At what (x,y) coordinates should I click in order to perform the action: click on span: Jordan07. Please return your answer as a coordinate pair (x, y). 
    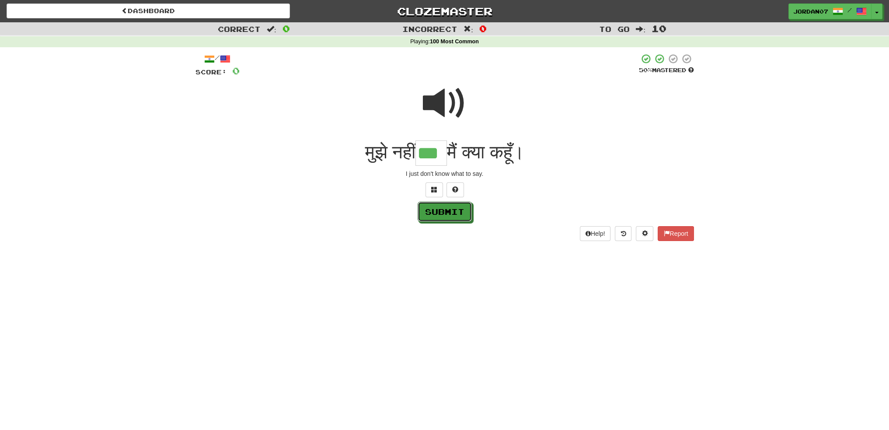
    Looking at the image, I should click on (811, 11).